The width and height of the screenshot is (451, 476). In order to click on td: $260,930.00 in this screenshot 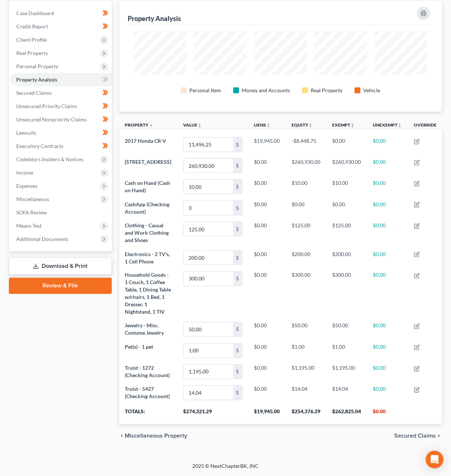, I will do `click(307, 166)`.